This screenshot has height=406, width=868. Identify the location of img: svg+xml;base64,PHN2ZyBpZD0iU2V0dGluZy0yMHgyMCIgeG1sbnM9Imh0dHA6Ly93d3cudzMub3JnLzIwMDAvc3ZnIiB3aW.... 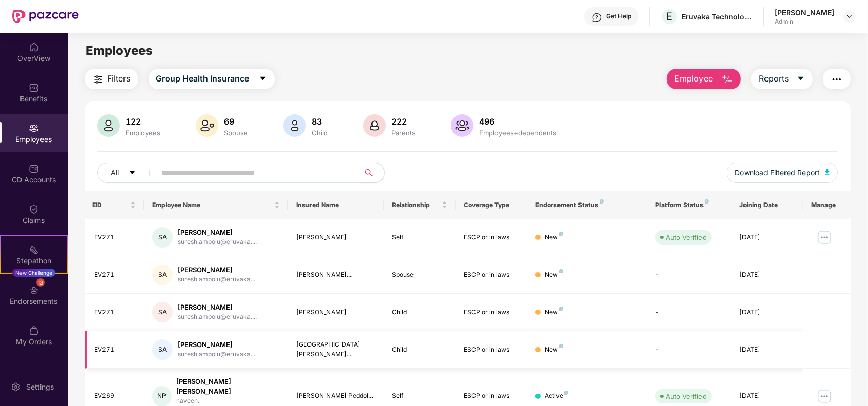
(16, 387).